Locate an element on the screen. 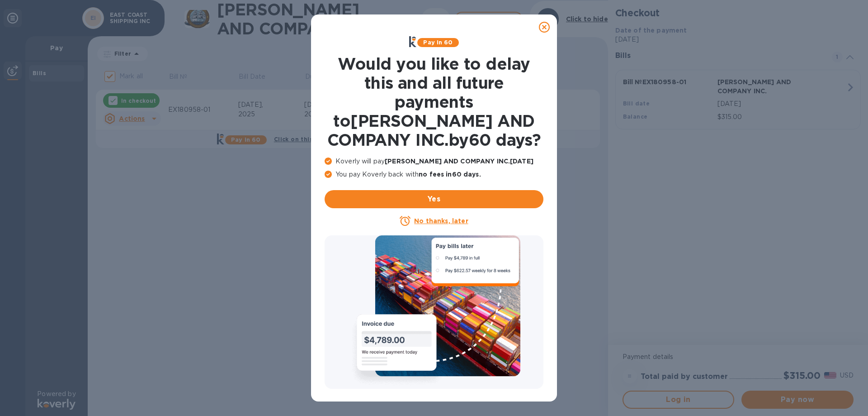  button: Yes is located at coordinates (434, 199).